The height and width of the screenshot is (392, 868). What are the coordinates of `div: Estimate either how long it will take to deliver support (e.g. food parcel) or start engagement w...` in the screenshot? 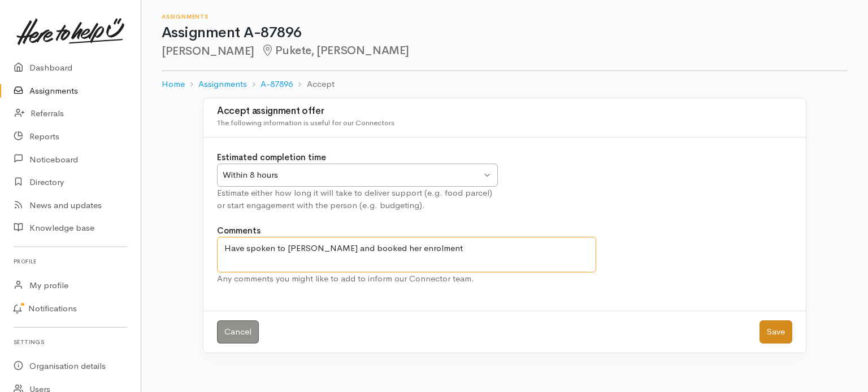 It's located at (357, 199).